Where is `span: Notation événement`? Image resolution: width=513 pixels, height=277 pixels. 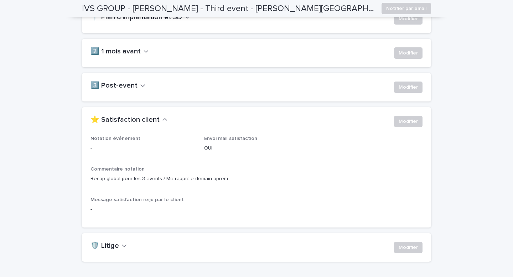 span: Notation événement is located at coordinates (115, 139).